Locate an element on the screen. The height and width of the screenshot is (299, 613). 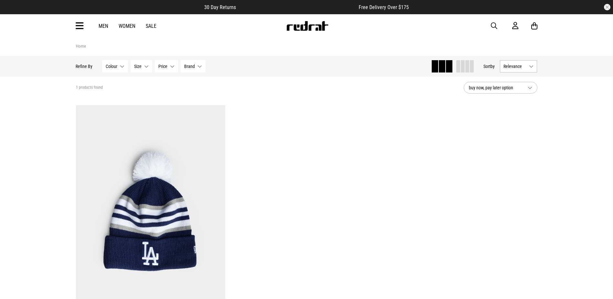
span: Size is located at coordinates (138, 66).